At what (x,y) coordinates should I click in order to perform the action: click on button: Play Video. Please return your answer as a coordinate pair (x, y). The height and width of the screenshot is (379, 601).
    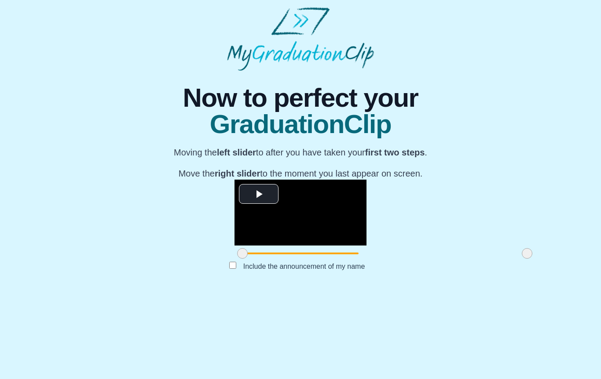
    Looking at the image, I should click on (259, 194).